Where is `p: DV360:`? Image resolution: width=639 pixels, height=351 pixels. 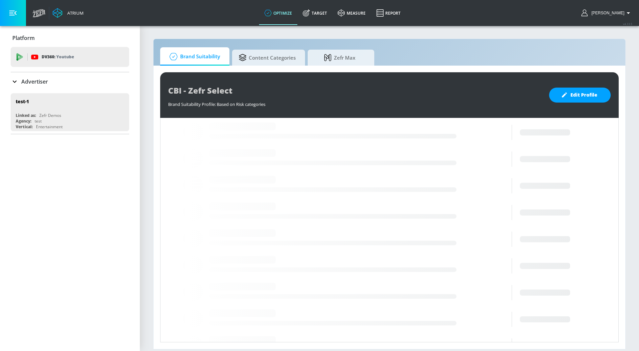 p: DV360: is located at coordinates (58, 57).